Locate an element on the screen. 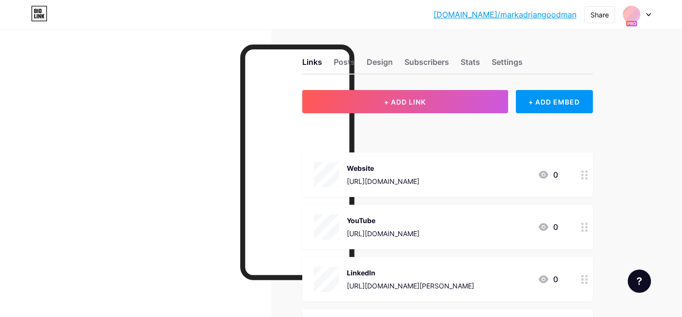 The height and width of the screenshot is (317, 682). div: LinkedIn is located at coordinates (410, 273).